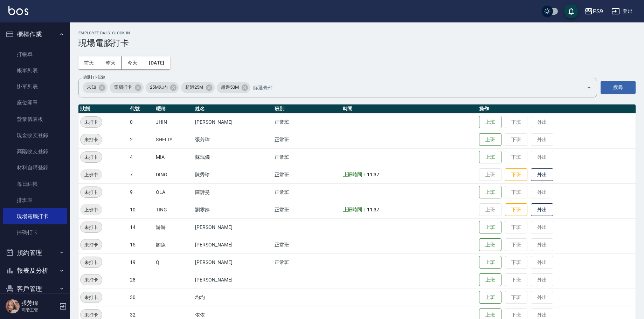 Image resolution: width=644 pixels, height=319 pixels. Describe the element at coordinates (141, 245) in the screenshot. I see `td: 15` at that location.